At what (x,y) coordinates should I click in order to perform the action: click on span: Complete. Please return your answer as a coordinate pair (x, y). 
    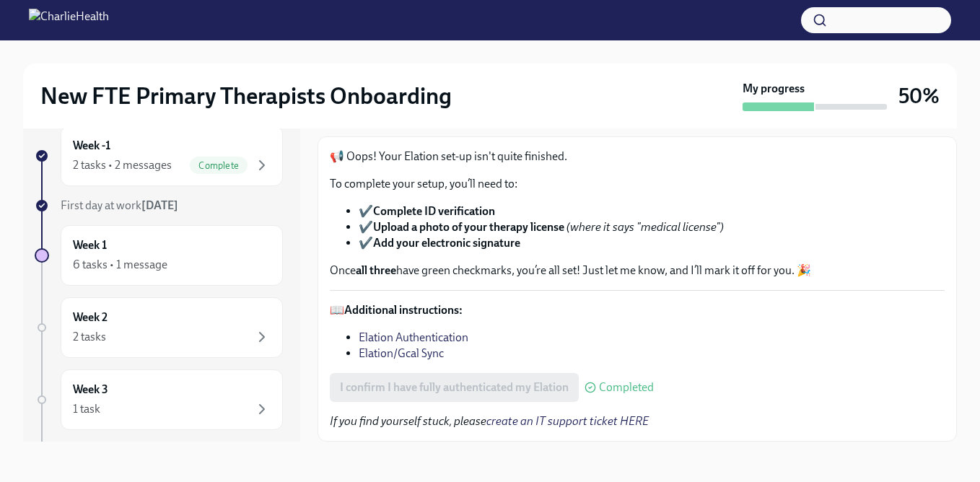
    Looking at the image, I should click on (219, 165).